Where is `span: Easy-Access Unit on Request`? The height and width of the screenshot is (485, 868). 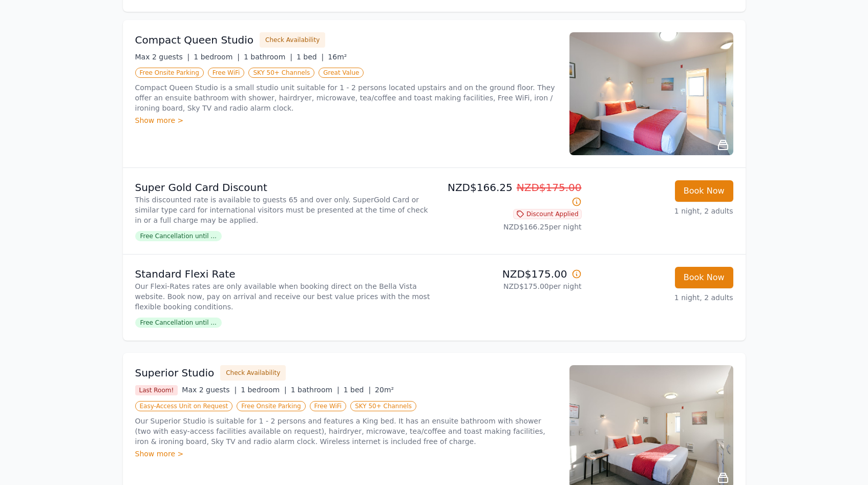
span: Easy-Access Unit on Request is located at coordinates (184, 406).